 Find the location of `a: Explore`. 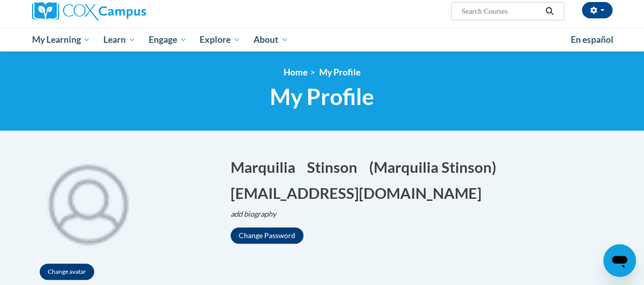

a: Explore is located at coordinates (220, 40).